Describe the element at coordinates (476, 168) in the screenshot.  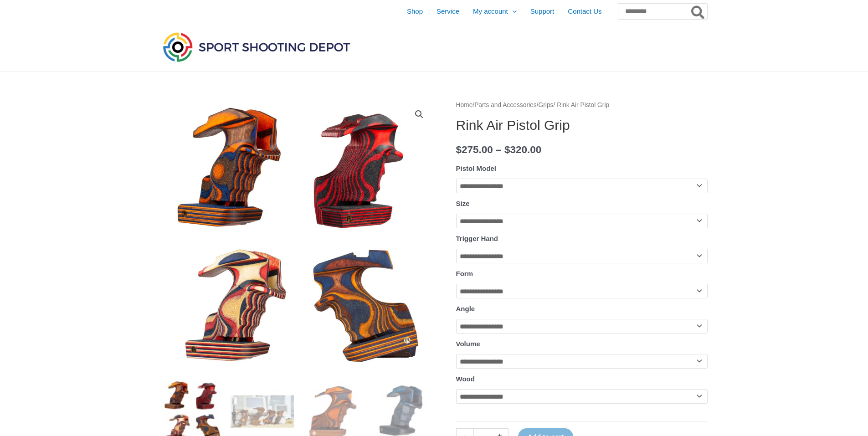
I see `label: Pistol Model` at that location.